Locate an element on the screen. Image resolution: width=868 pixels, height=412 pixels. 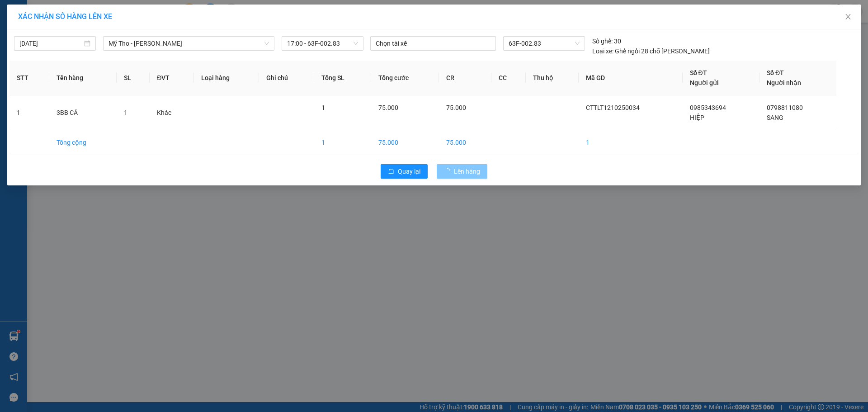
span: SANG is located at coordinates (775, 118).